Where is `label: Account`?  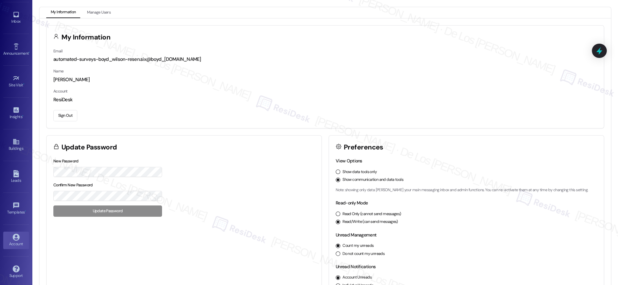 label: Account is located at coordinates (60, 91).